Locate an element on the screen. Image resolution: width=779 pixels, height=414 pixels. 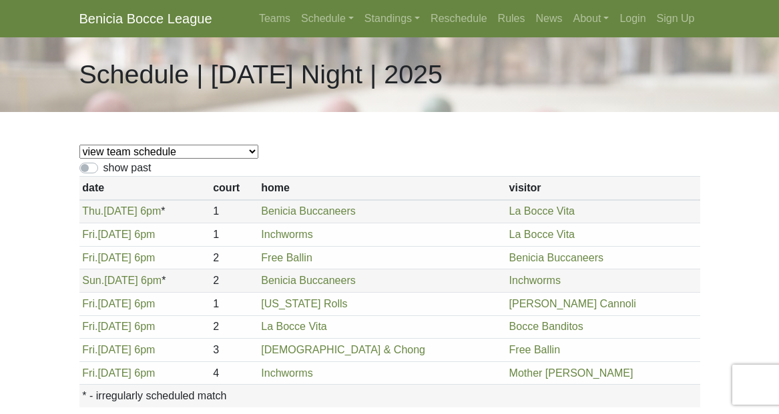
a: Bocce Banditos is located at coordinates (546, 326).